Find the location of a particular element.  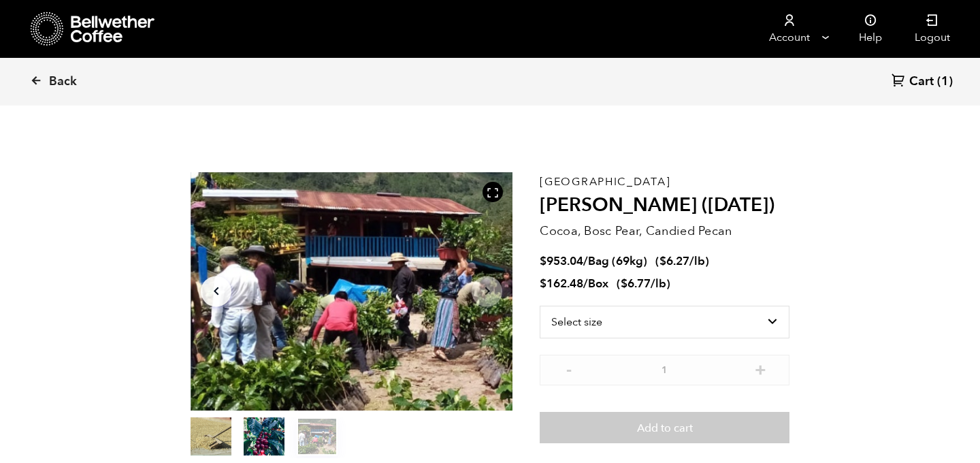

span: Bag (69kg) is located at coordinates (617, 261).